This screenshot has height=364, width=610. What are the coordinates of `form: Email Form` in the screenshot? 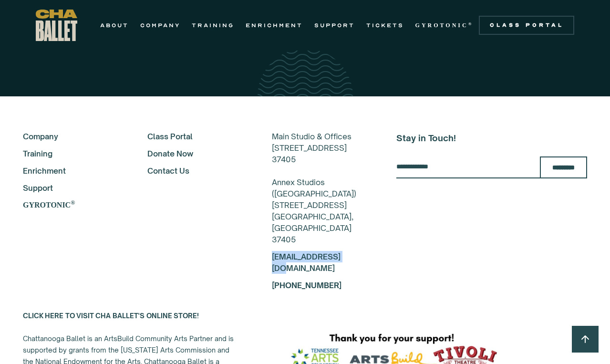 It's located at (492, 167).